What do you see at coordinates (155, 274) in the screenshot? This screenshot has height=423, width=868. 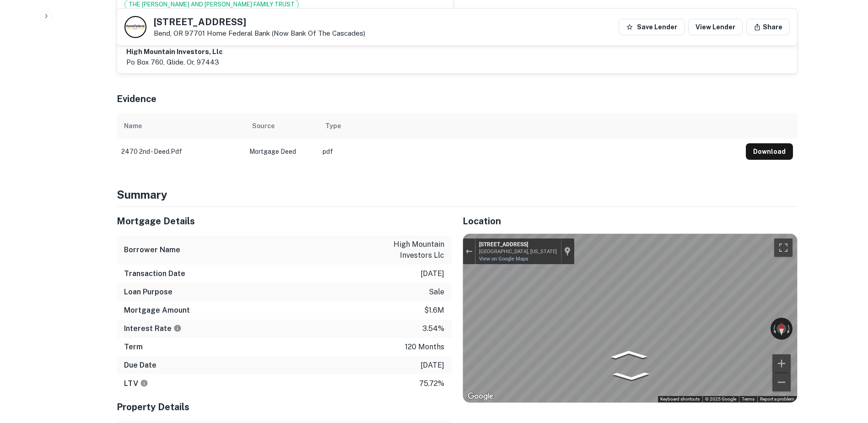 I see `h6: Transaction Date` at bounding box center [155, 274].